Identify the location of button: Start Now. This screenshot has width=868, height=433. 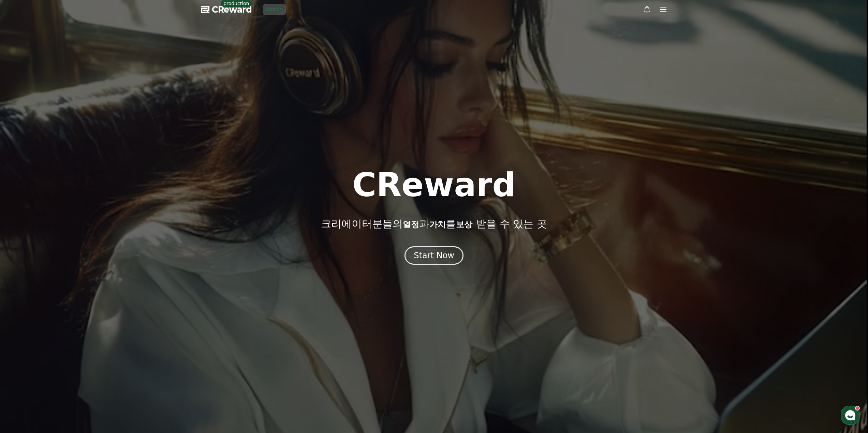
(434, 256).